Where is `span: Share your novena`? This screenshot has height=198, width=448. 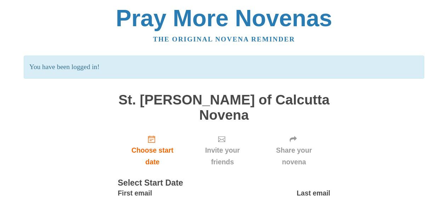
span: Share your novena is located at coordinates (294, 156).